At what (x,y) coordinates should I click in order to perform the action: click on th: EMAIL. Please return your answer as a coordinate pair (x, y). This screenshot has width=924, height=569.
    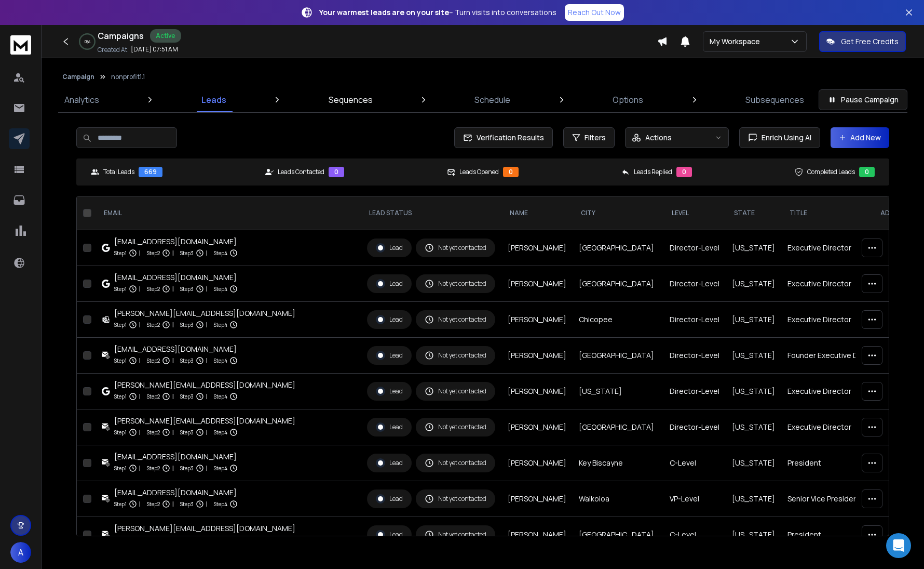
    Looking at the image, I should click on (228, 213).